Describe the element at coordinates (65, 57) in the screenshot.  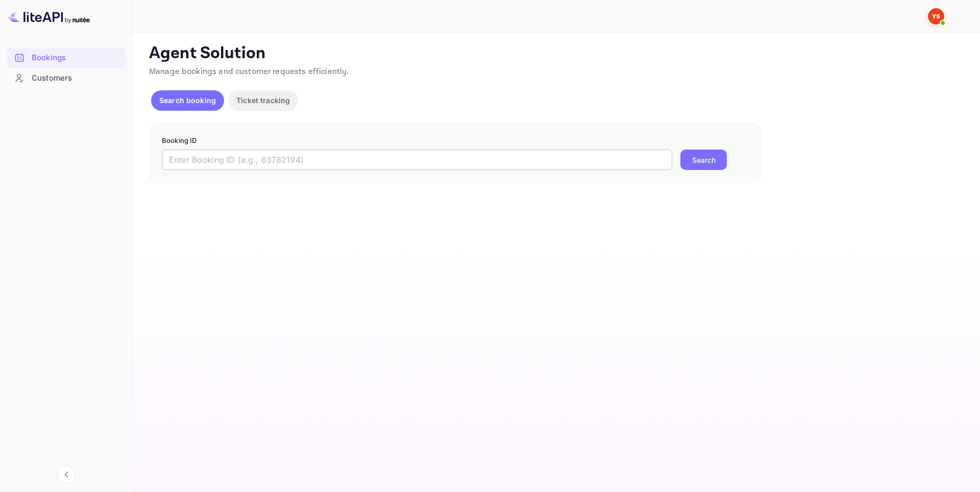
I see `a: Bookings` at that location.